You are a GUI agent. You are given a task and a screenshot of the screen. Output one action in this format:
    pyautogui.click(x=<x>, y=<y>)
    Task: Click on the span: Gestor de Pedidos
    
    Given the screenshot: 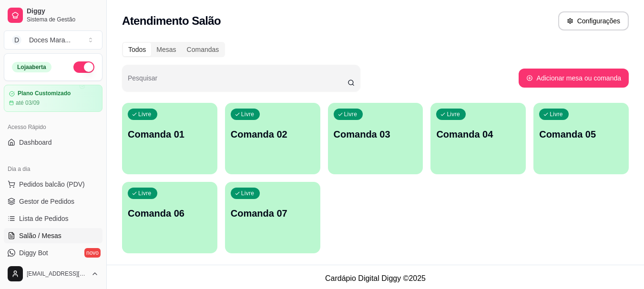 What is the action you would take?
    pyautogui.click(x=46, y=201)
    